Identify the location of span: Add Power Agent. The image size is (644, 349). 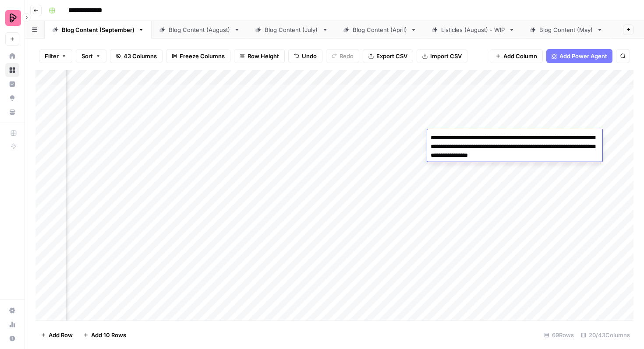
(583, 56).